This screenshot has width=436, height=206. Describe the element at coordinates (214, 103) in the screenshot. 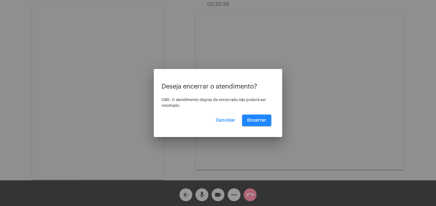

I see `span: OBS: O atendimento depois de encerrado não poderá ser retomado.` at that location.